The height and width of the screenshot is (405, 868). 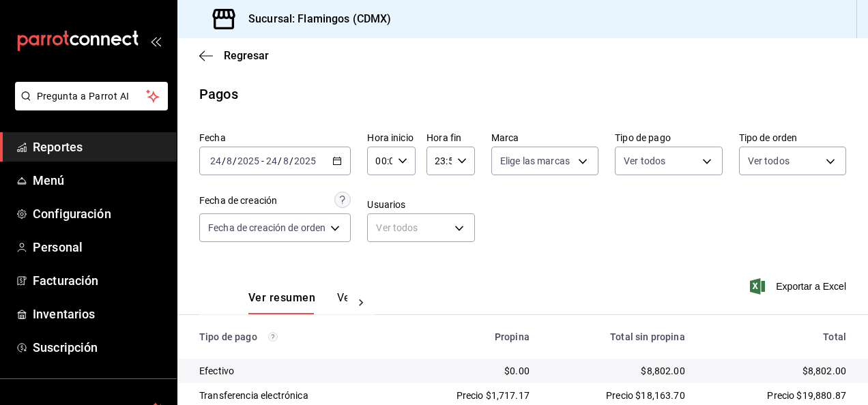 What do you see at coordinates (65, 347) in the screenshot?
I see `font: Suscripción` at bounding box center [65, 347].